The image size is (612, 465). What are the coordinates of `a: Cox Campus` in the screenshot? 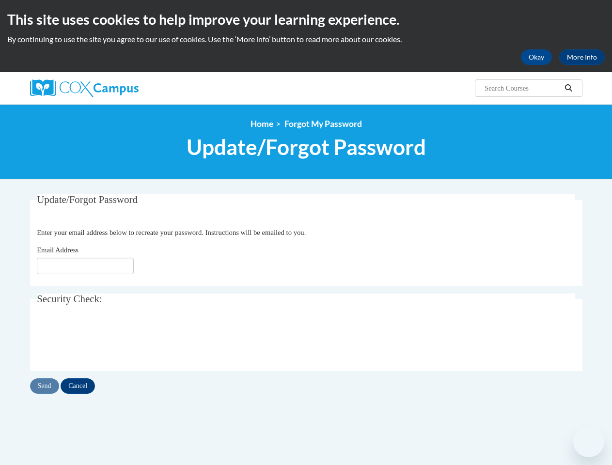 It's located at (117, 88).